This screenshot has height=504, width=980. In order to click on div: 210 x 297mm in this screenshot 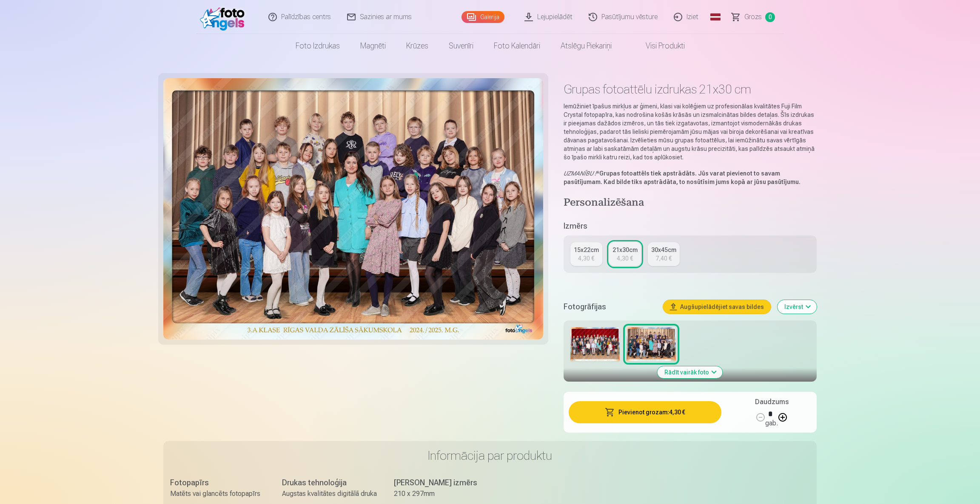, I will do `click(441, 494)`.